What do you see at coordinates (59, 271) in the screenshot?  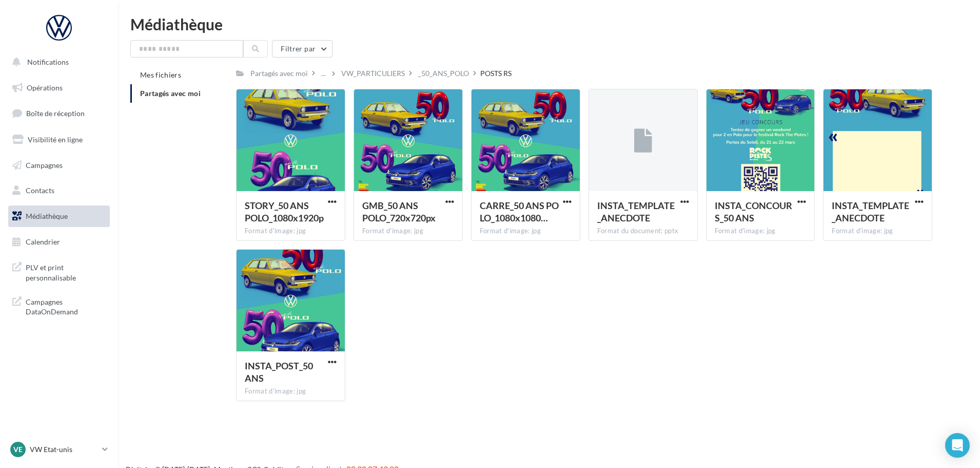 I see `a: PLV et print personnalisable` at bounding box center [59, 271].